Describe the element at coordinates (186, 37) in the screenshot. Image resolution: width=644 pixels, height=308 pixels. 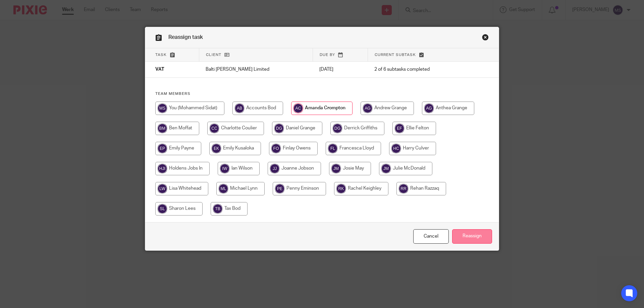
I see `span: Reassign task` at that location.